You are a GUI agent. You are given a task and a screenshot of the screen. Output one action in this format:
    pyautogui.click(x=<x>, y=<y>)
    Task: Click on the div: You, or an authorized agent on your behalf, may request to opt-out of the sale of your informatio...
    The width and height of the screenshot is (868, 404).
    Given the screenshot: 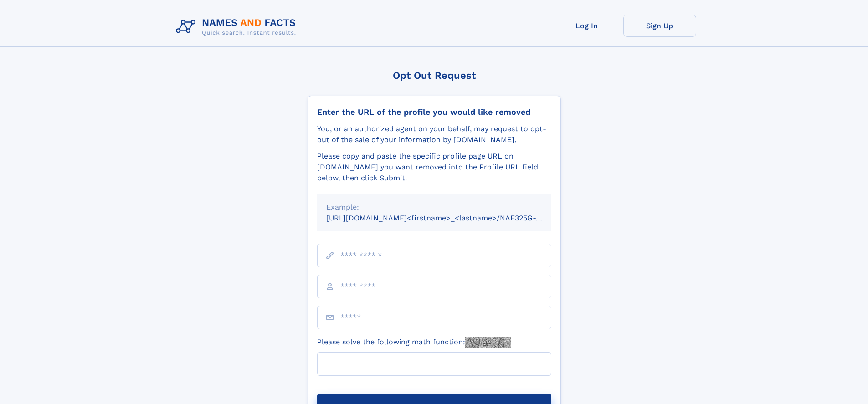 What is the action you would take?
    pyautogui.click(x=434, y=134)
    